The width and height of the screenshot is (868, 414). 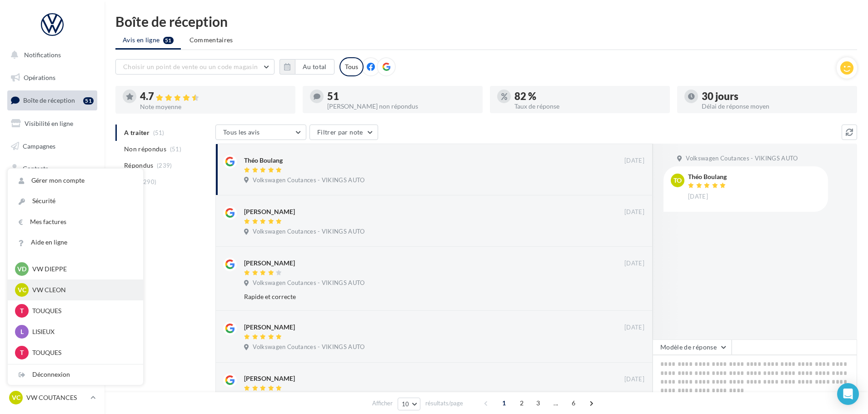 I want to click on button: Notifications, so click(x=50, y=55).